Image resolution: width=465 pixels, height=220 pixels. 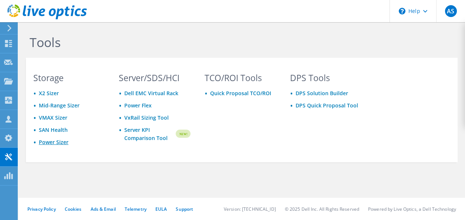 What do you see at coordinates (103, 209) in the screenshot?
I see `a: Ads & Email` at bounding box center [103, 209].